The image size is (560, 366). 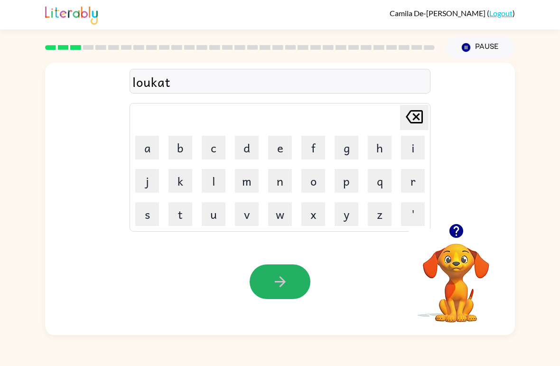 I want to click on button: y, so click(x=347, y=214).